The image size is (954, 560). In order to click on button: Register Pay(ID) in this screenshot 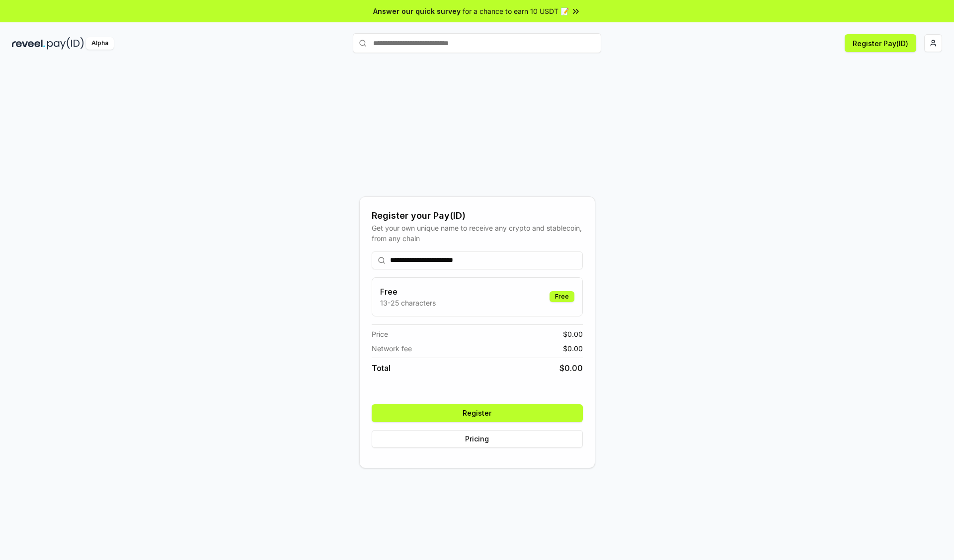, I will do `click(880, 44)`.